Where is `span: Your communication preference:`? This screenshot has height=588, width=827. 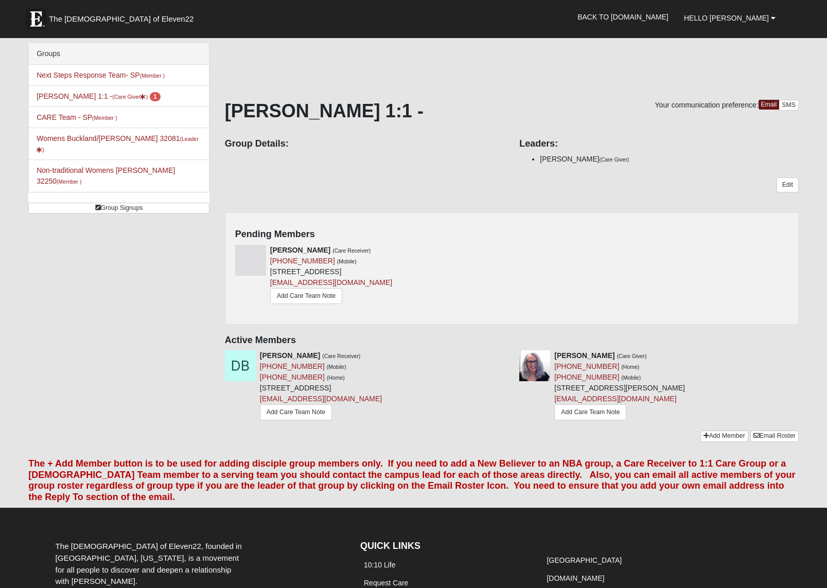
span: Your communication preference: is located at coordinates (707, 105).